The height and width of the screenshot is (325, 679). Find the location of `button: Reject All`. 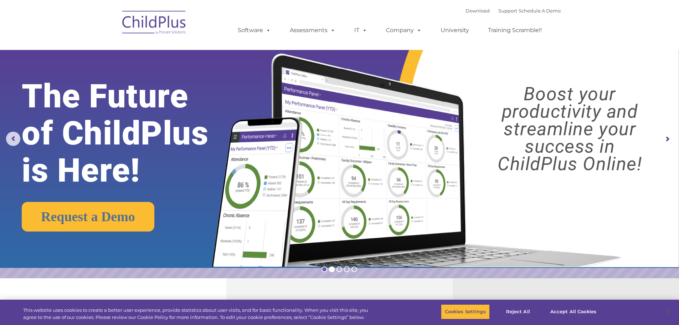

button: Reject All is located at coordinates (518, 312).